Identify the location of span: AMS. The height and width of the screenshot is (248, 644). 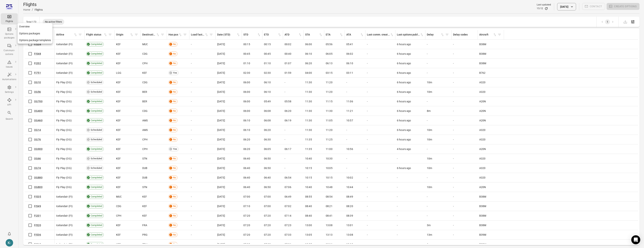
(145, 121).